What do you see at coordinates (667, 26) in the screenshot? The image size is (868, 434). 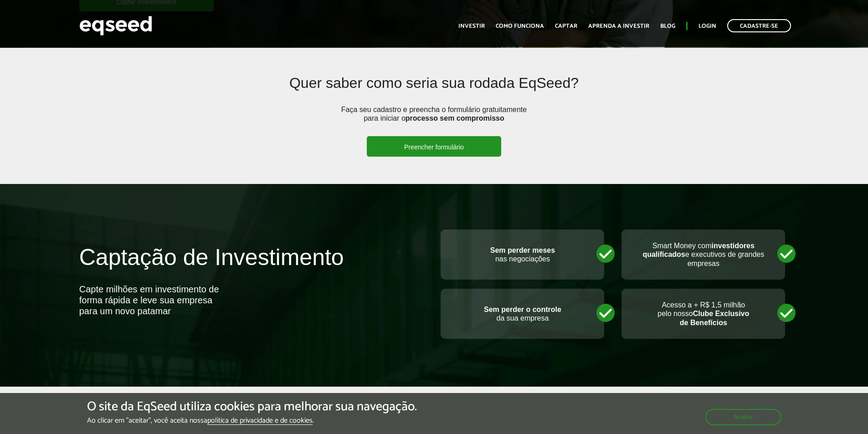 I see `a: Blog` at bounding box center [667, 26].